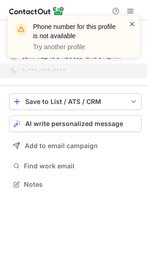 The height and width of the screenshot is (276, 147). What do you see at coordinates (75, 184) in the screenshot?
I see `button: Notes` at bounding box center [75, 184].